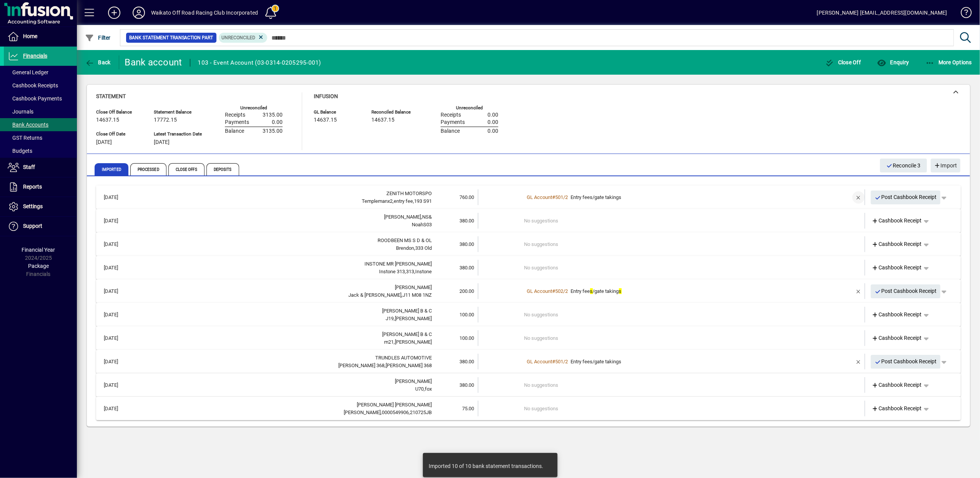 This screenshot has height=478, width=980. What do you see at coordinates (28, 73) in the screenshot?
I see `span: General Ledger` at bounding box center [28, 73].